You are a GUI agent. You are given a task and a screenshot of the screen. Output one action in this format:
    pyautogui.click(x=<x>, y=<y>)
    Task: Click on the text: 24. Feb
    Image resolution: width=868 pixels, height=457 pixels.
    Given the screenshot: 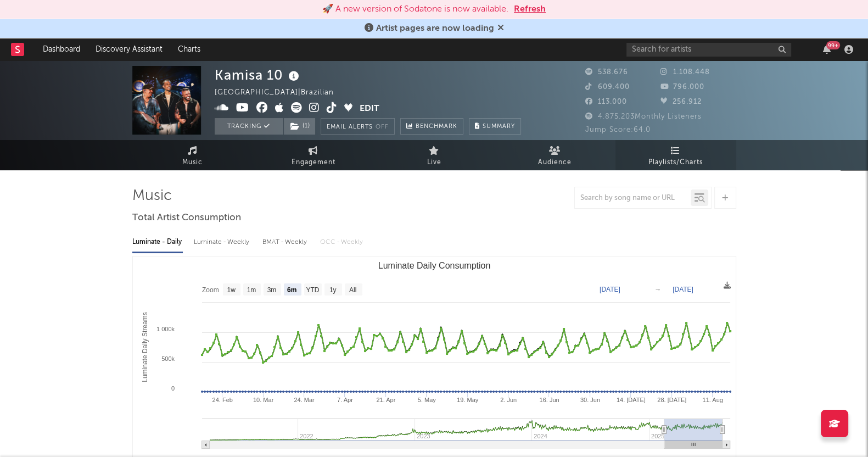 What is the action you would take?
    pyautogui.click(x=222, y=400)
    